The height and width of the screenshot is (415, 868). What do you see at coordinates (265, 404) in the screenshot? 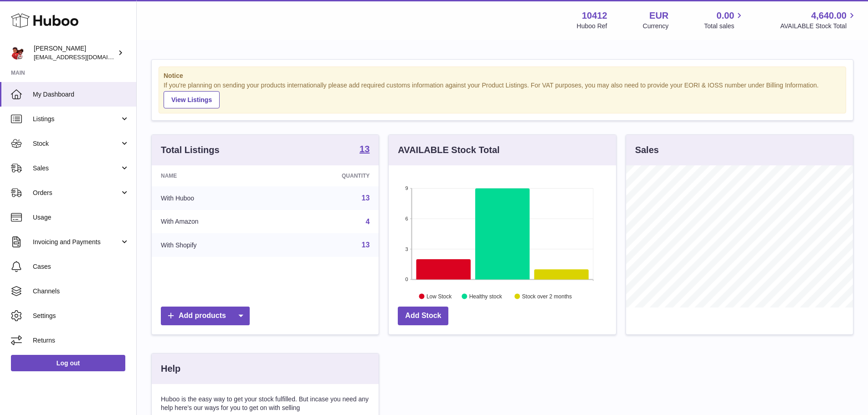
I see `p: Huboo is the easy way to get your stock fulfilled. But incase you need any help here's our ways f...` at bounding box center [265, 404].